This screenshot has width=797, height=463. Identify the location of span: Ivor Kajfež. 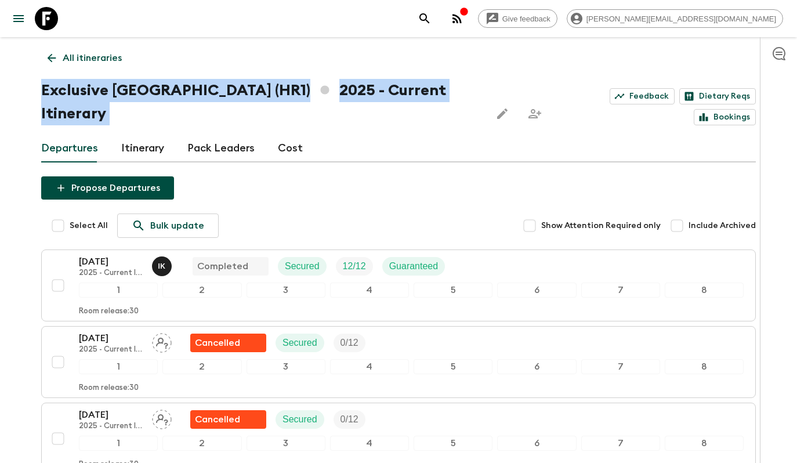
(163, 264).